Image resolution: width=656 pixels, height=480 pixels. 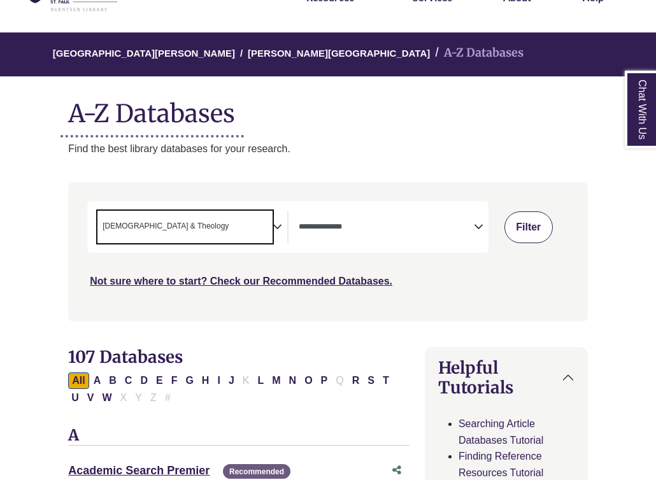 What do you see at coordinates (144, 381) in the screenshot?
I see `button: Filter Results D` at bounding box center [144, 381].